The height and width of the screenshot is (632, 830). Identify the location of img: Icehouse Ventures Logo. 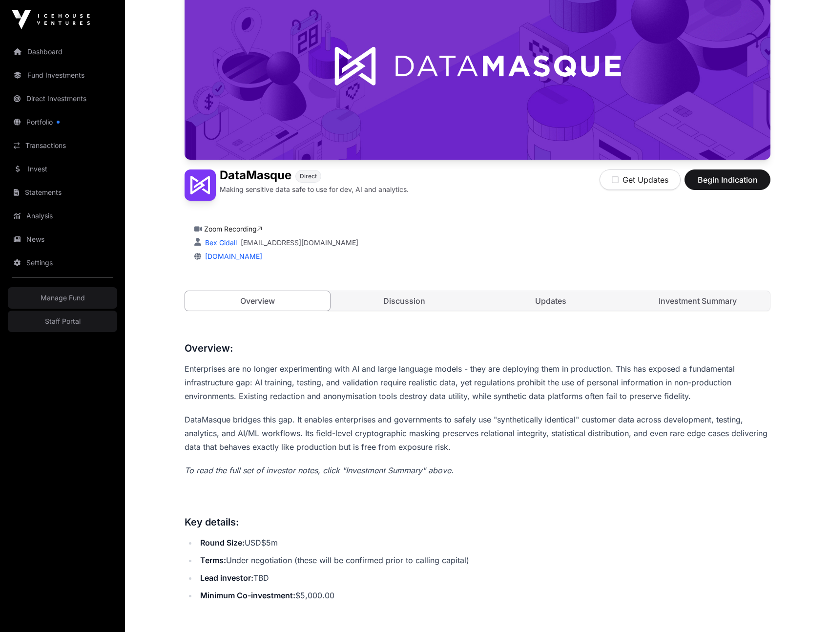
(51, 20).